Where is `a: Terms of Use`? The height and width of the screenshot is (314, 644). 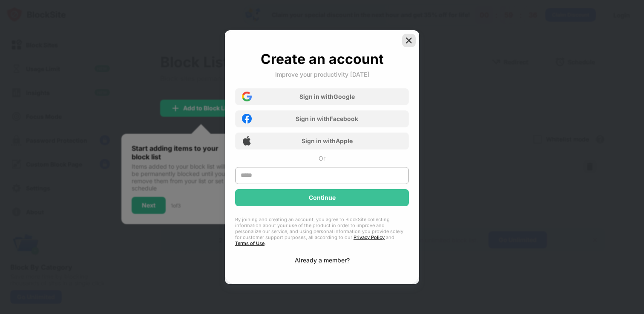 a: Terms of Use is located at coordinates (249, 243).